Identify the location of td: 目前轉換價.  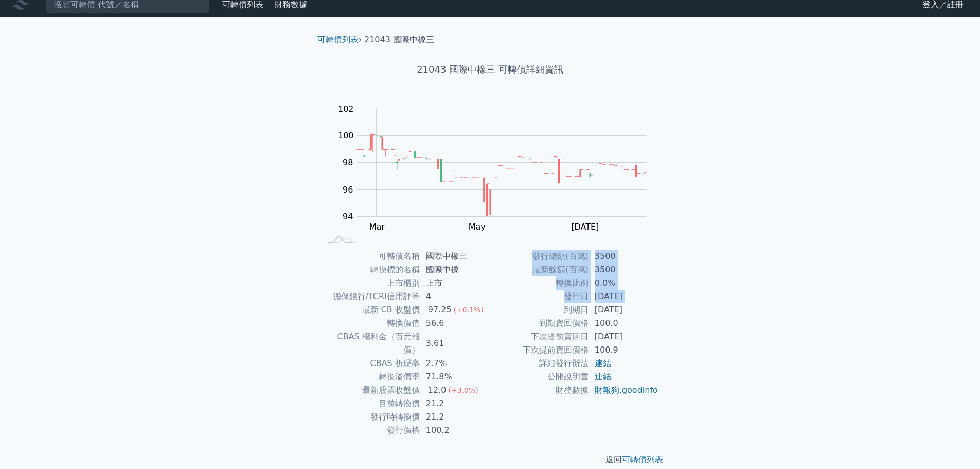
(370, 403).